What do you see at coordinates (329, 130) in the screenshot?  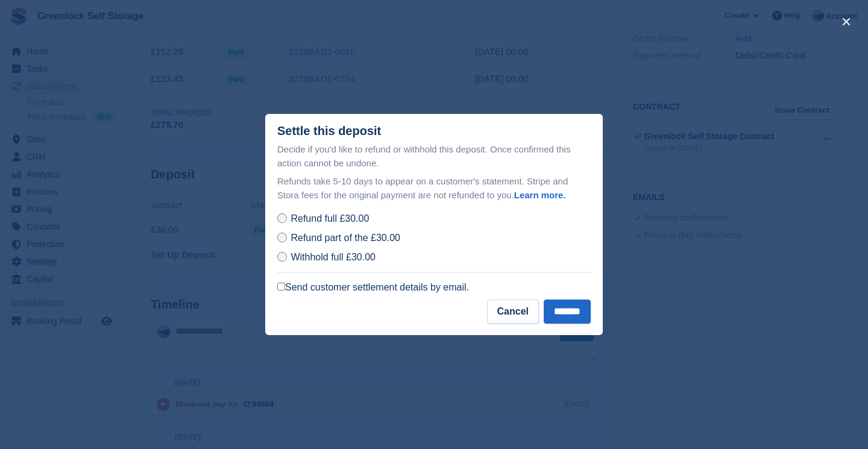 I see `div: Settle this deposit` at bounding box center [329, 130].